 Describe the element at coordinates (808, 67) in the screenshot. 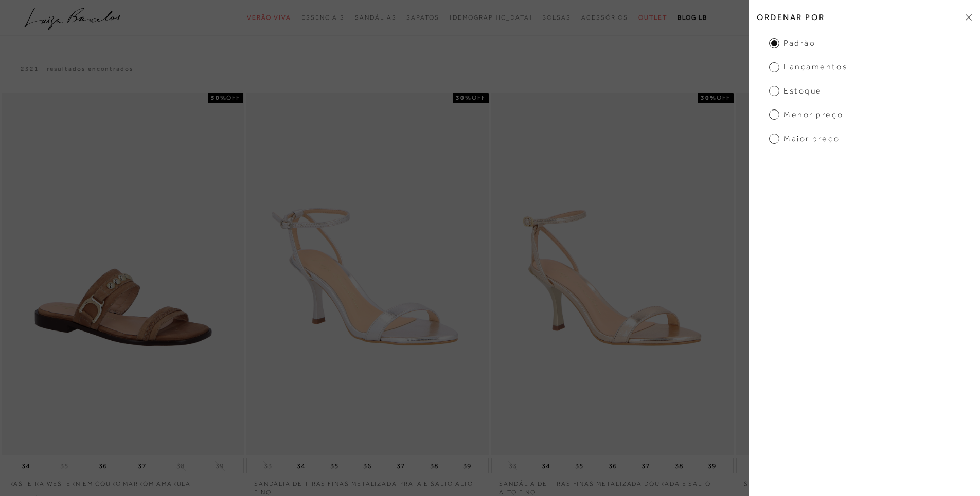

I see `span: Lançamentos` at that location.